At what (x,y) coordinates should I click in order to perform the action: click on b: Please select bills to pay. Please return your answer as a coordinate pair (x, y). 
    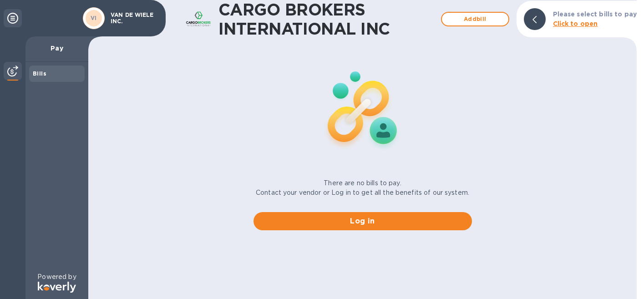
    Looking at the image, I should click on (595, 14).